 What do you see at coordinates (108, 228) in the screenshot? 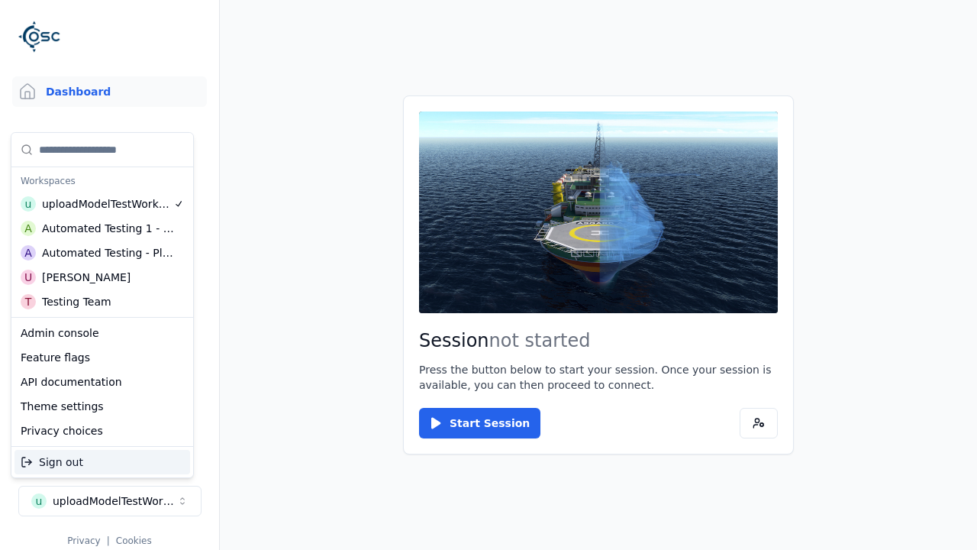
I see `div: Automated Testing 1 - Playwright` at bounding box center [108, 228].